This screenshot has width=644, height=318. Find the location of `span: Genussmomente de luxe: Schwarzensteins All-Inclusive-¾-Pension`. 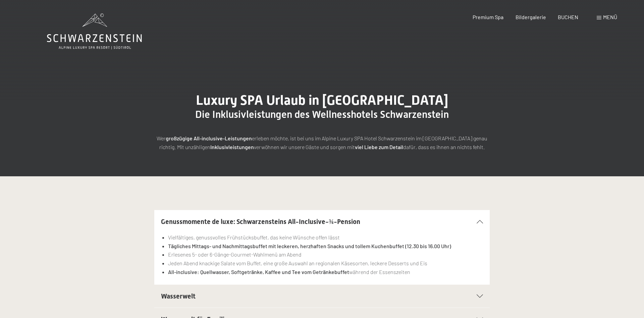

span: Genussmomente de luxe: Schwarzensteins All-Inclusive-¾-Pension is located at coordinates (261, 222).